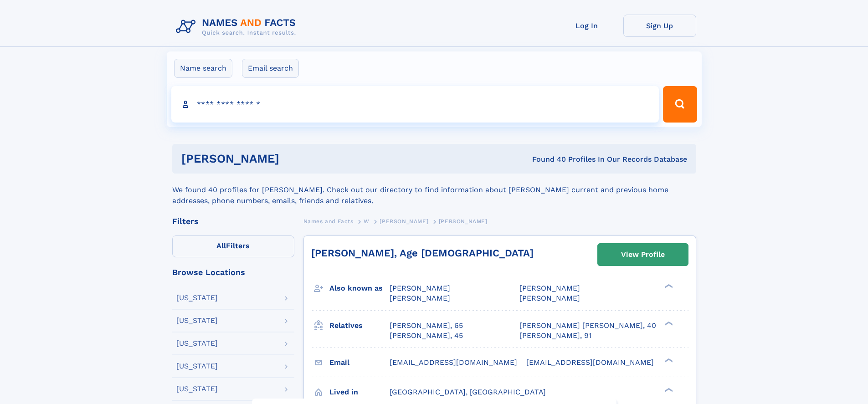 Image resolution: width=868 pixels, height=404 pixels. What do you see at coordinates (360, 362) in the screenshot?
I see `h3: Email` at bounding box center [360, 362].